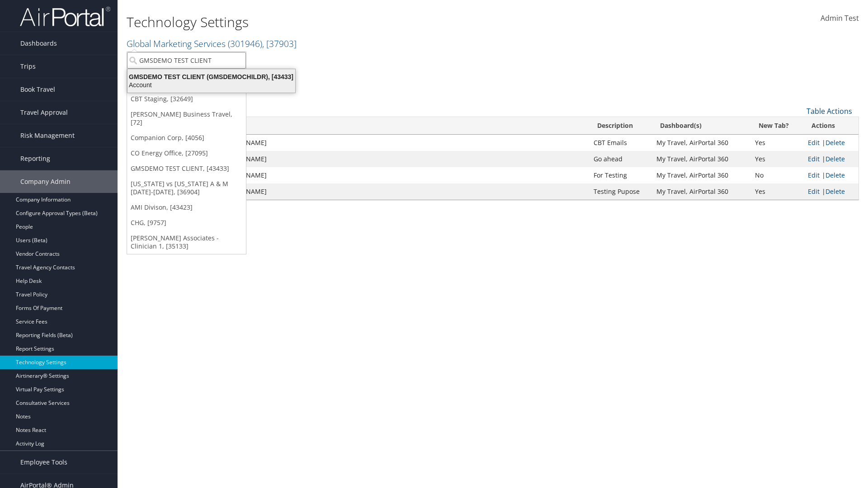 The height and width of the screenshot is (488, 868). Describe the element at coordinates (39, 43) in the screenshot. I see `span: Dashboards` at that location.